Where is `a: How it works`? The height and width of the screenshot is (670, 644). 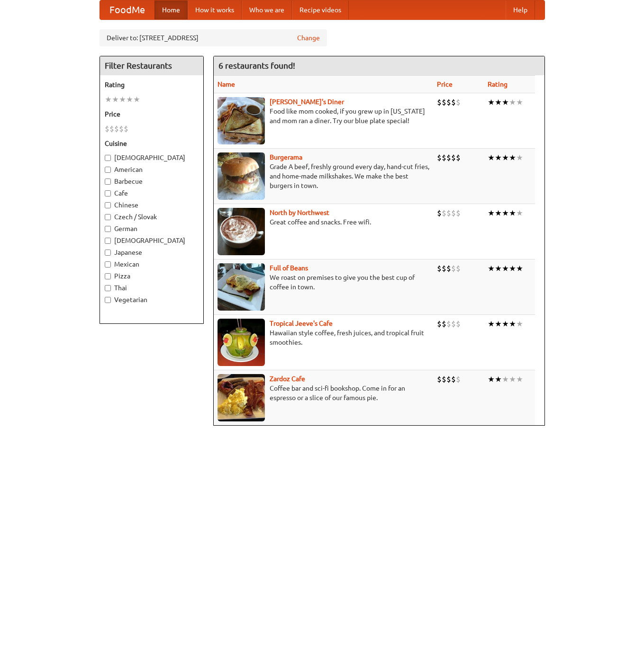
a: How it works is located at coordinates (214, 10).